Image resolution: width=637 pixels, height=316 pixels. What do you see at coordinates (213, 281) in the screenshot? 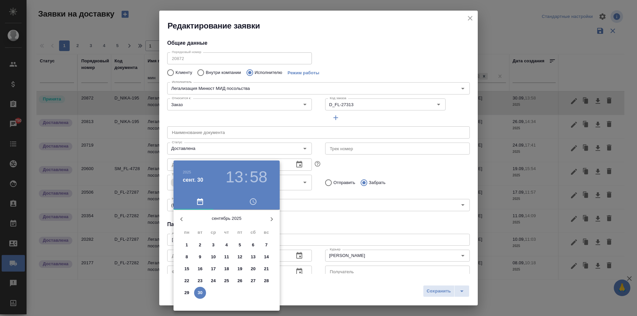
I see `button: 24` at bounding box center [213, 281].